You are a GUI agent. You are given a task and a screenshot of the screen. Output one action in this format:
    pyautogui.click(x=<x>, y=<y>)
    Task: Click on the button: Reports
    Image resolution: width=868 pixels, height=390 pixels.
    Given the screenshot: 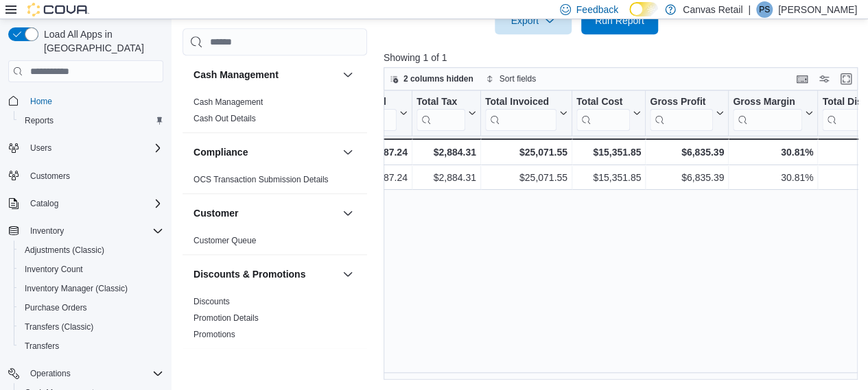 What is the action you would take?
    pyautogui.click(x=91, y=120)
    